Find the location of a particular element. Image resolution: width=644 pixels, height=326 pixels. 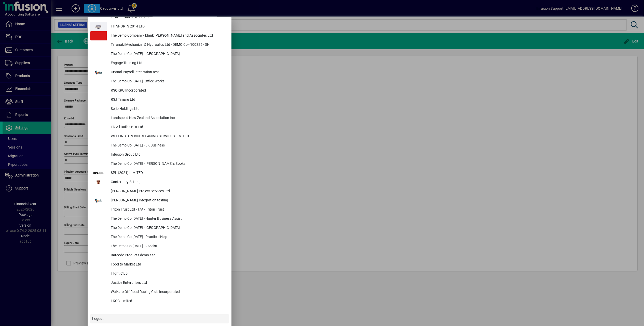

div: Taranaki Mechanical & Hydraulics Ltd - DEMO Co - 100325 - SH is located at coordinates (168, 45).